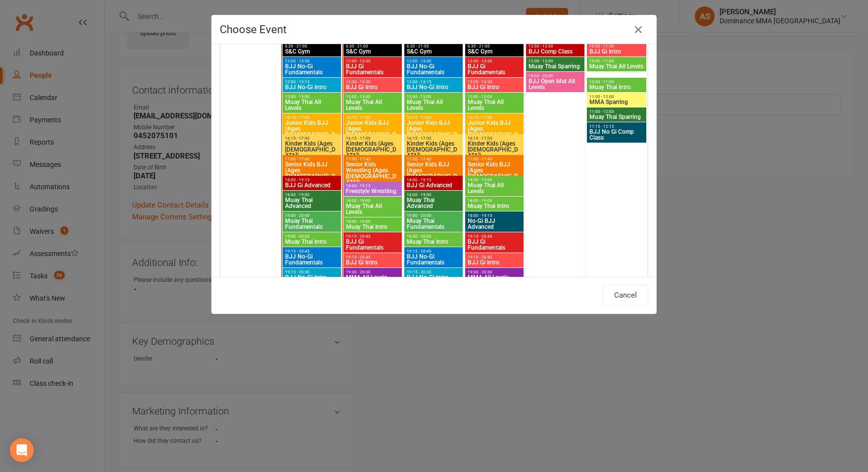  What do you see at coordinates (616, 126) in the screenshot?
I see `span: 11:15 - 12:15` at bounding box center [616, 126].